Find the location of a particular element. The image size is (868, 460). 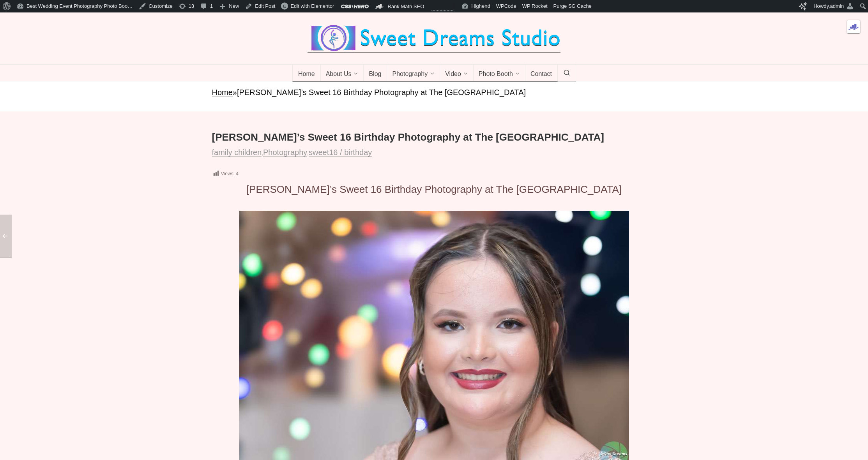

span: Home is located at coordinates (307, 75).